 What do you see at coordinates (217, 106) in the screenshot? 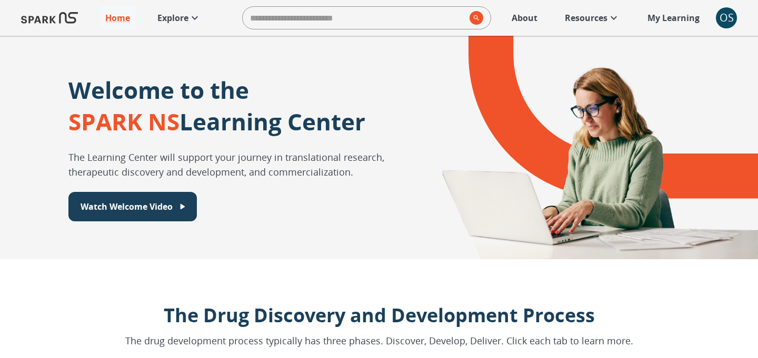
I see `p: Welcome to the Learning Center` at bounding box center [217, 106].